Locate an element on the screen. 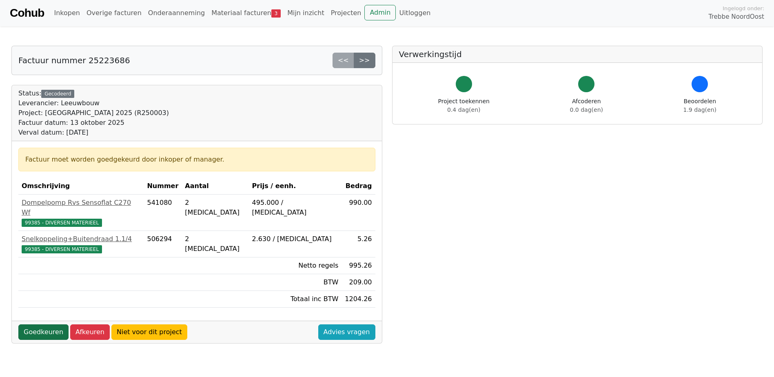 The height and width of the screenshot is (377, 774). a: Niet voor dit project is located at coordinates (149, 332).